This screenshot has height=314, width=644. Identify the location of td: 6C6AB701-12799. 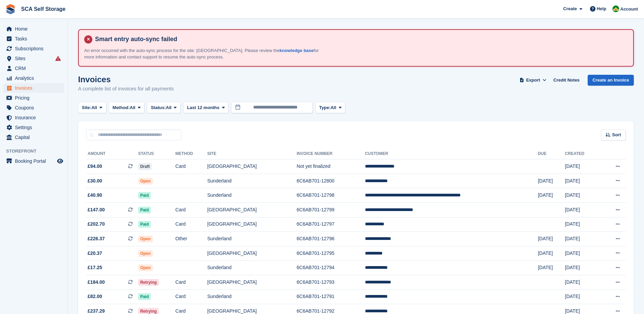
(331, 209).